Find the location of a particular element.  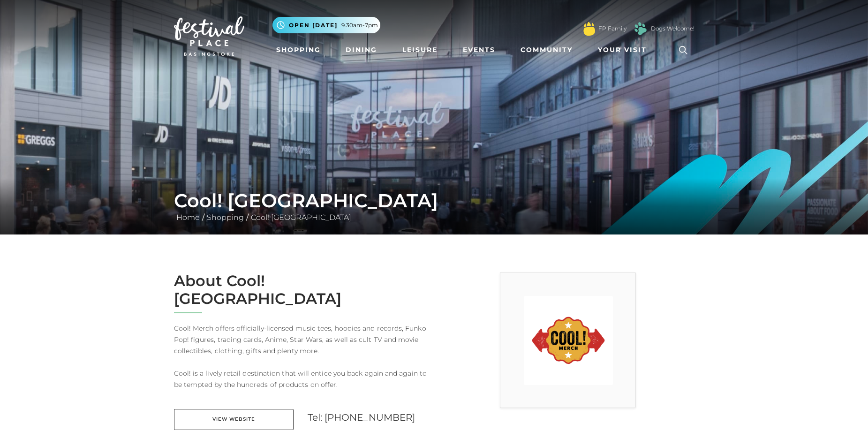

a: Dining is located at coordinates (361, 50).